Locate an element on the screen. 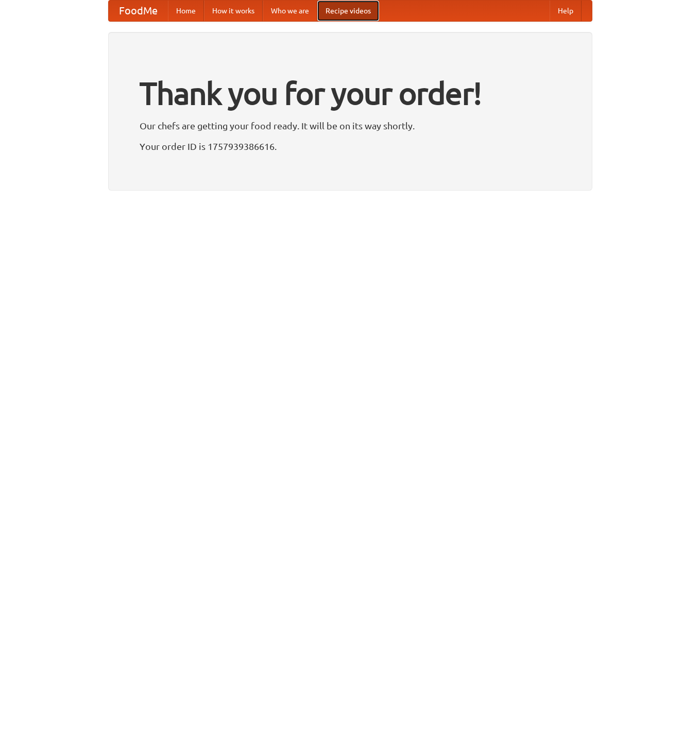  a: Recipe videos is located at coordinates (348, 11).